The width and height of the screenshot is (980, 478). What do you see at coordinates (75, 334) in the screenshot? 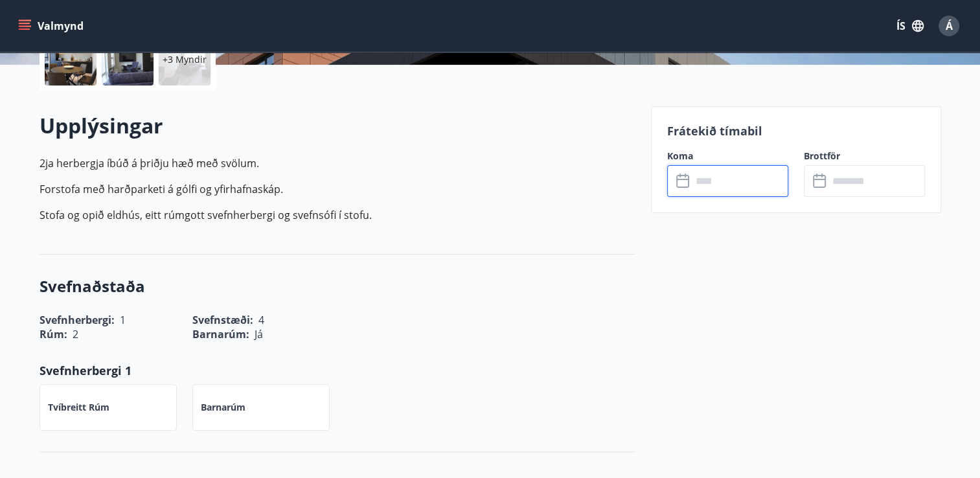
I see `span: 2` at bounding box center [75, 334].